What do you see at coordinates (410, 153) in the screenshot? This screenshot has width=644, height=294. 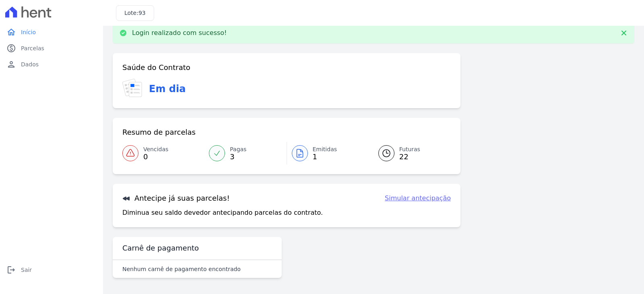 I see `a: Futuras 22` at bounding box center [410, 153].